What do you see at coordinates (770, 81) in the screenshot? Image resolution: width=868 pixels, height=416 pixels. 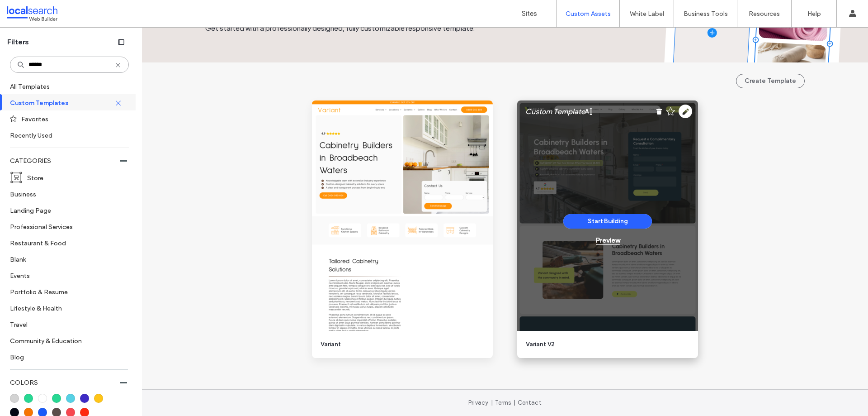 I see `button: Create Template` at bounding box center [770, 81].